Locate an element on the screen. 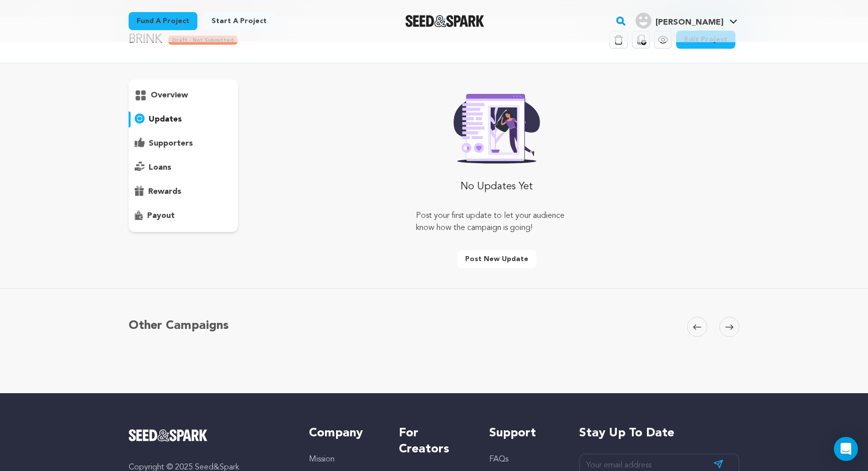 This screenshot has height=471, width=868. h5: For Creators is located at coordinates (434, 441).